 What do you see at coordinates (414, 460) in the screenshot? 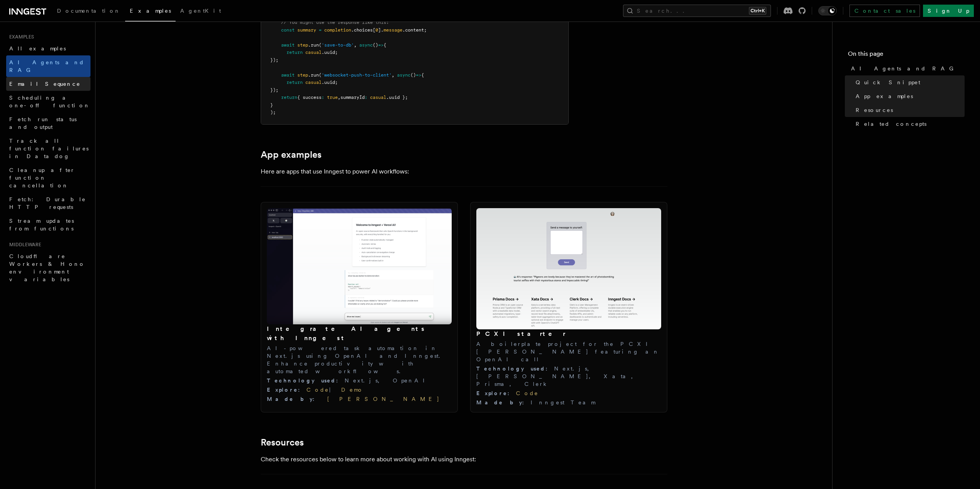
I see `p: Check the resources below to learn more about working with AI using Inngest:` at bounding box center [414, 460].